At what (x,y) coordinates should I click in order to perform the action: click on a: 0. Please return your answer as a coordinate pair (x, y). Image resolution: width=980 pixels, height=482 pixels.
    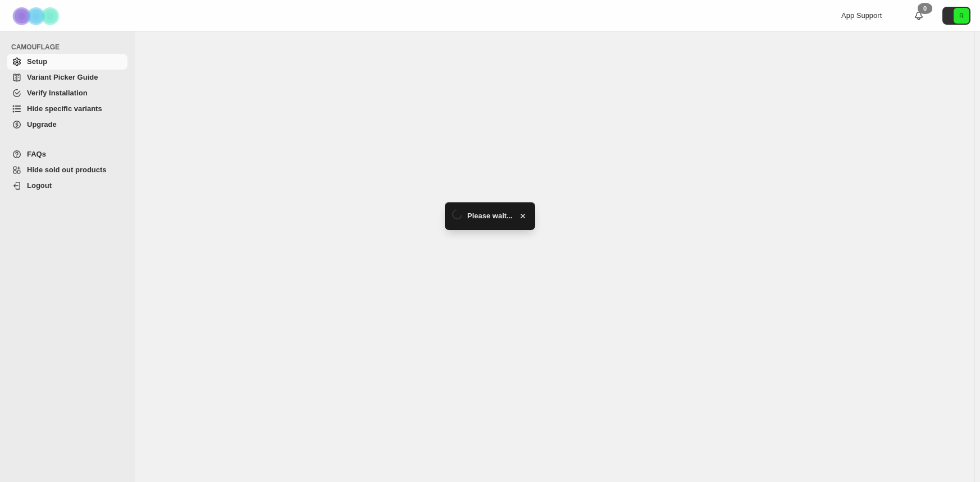
    Looking at the image, I should click on (919, 16).